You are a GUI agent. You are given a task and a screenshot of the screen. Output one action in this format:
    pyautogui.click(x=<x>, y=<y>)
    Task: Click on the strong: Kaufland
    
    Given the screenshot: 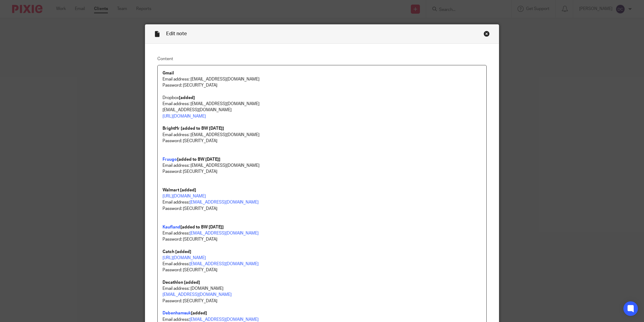 What is the action you would take?
    pyautogui.click(x=171, y=227)
    